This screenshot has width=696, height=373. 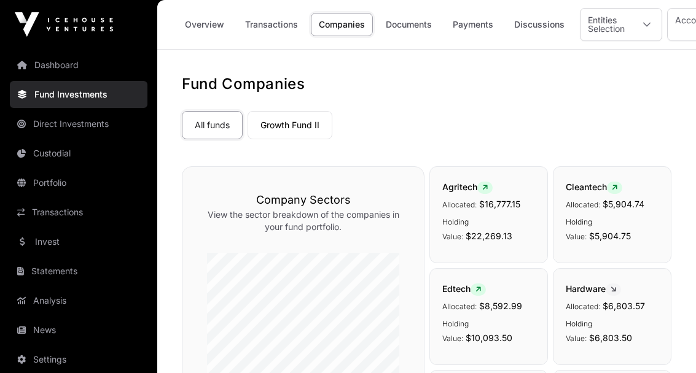 I want to click on a: Dashboard, so click(x=79, y=65).